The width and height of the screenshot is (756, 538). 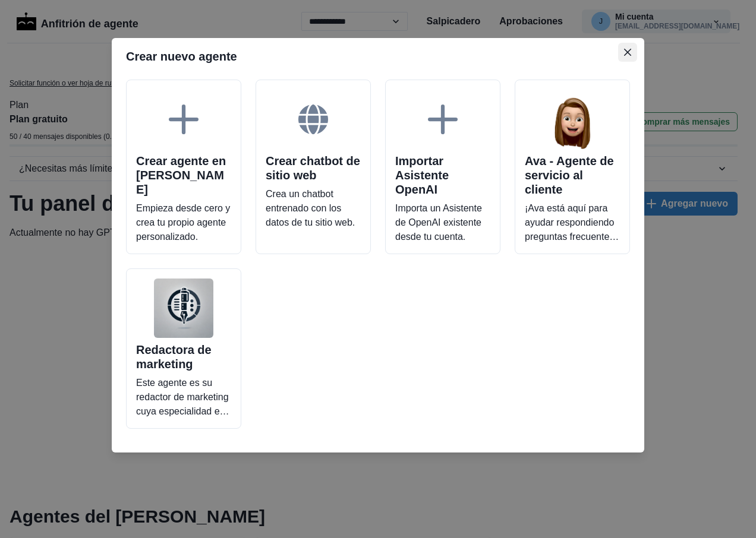 What do you see at coordinates (572, 223) in the screenshot?
I see `p: ¡Ava está aquí para ayudar respondiendo preguntas frecuentes y más!` at bounding box center [572, 223].